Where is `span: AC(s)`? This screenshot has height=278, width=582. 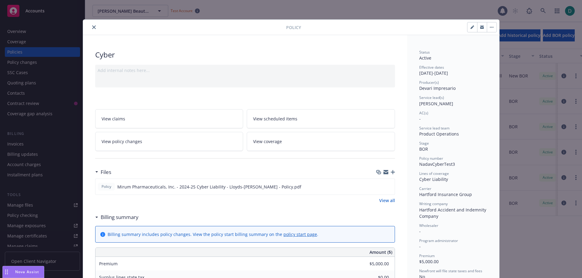
span: AC(s) is located at coordinates (424, 113).